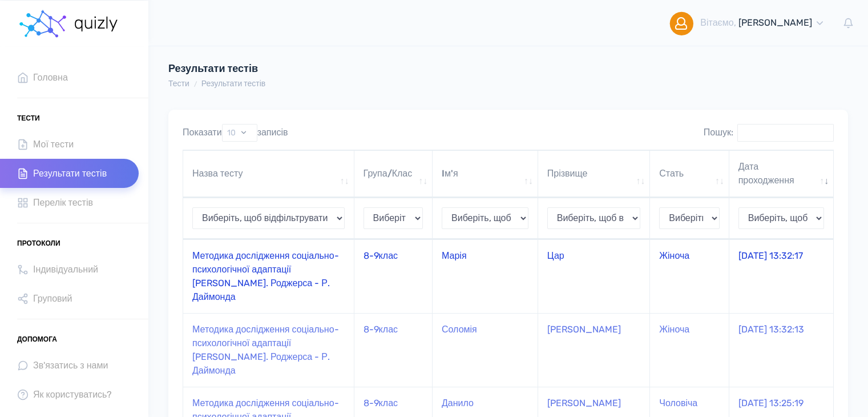 This screenshot has width=868, height=417. What do you see at coordinates (70, 365) in the screenshot?
I see `span: Зв'язатись з нами` at bounding box center [70, 365].